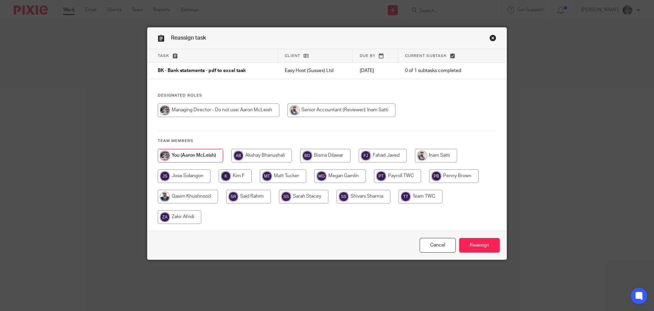 Image resolution: width=654 pixels, height=311 pixels. I want to click on span: Reassign task, so click(188, 38).